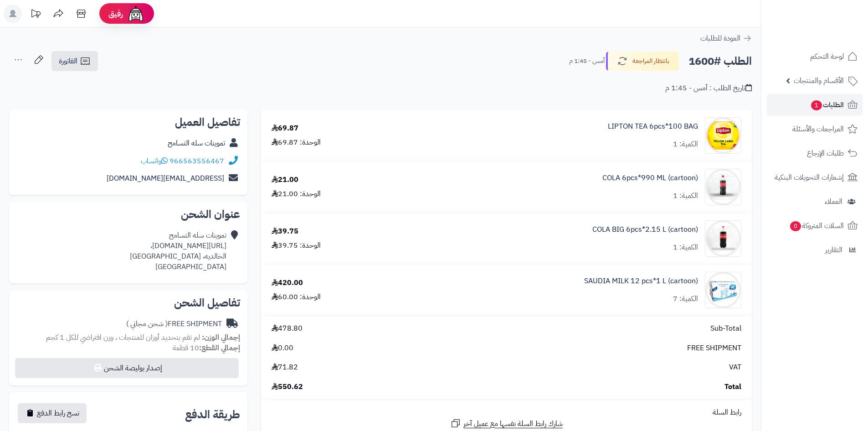  What do you see at coordinates (128, 303) in the screenshot?
I see `h2: تفاصيل الشحن` at bounding box center [128, 303].